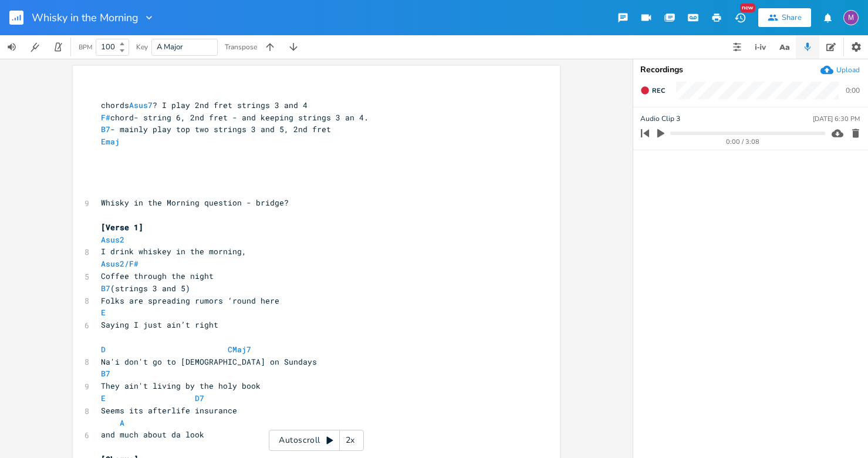 This screenshot has height=458, width=868. I want to click on div: Upload, so click(848, 70).